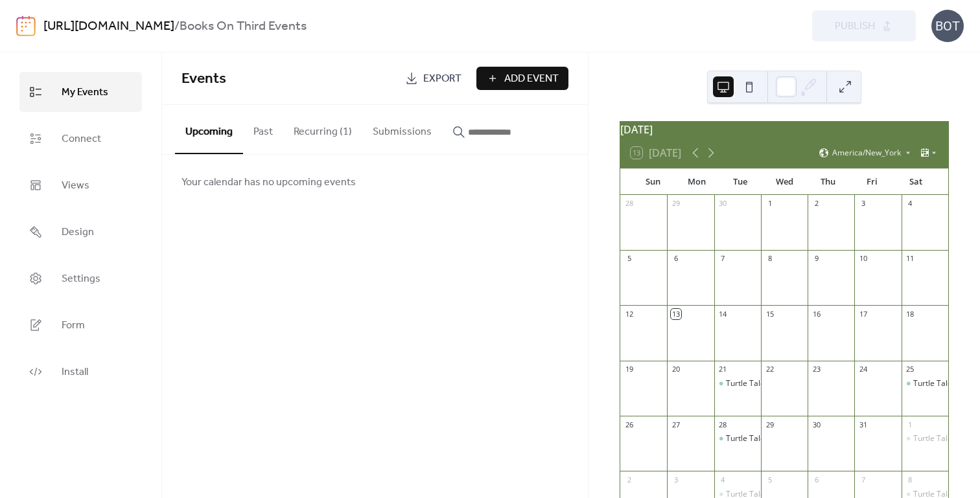 Image resolution: width=980 pixels, height=498 pixels. I want to click on span: Events, so click(204, 79).